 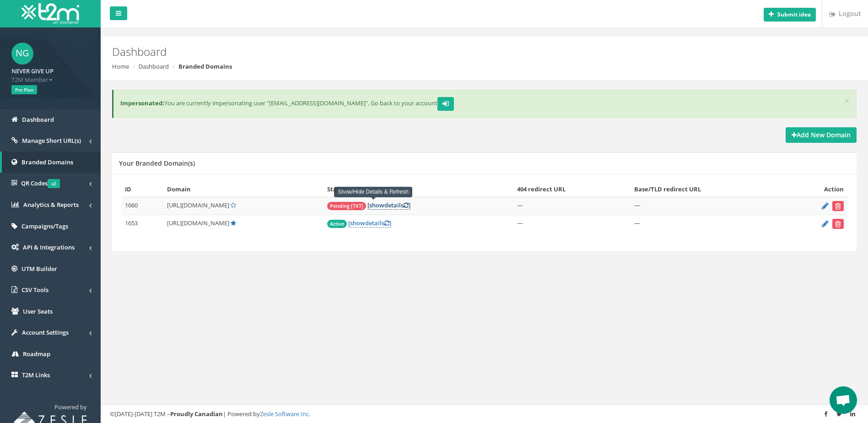 What do you see at coordinates (793, 14) in the screenshot?
I see `b: Submit idea` at bounding box center [793, 14].